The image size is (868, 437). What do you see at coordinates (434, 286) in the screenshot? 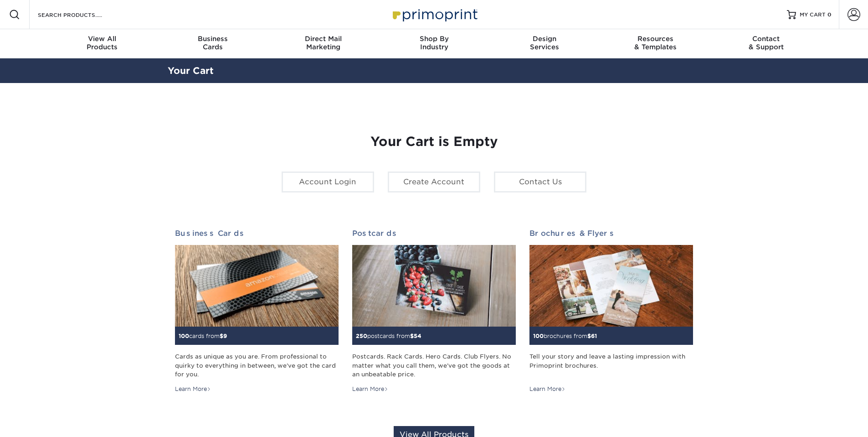
I see `img: Postcards` at bounding box center [434, 286].